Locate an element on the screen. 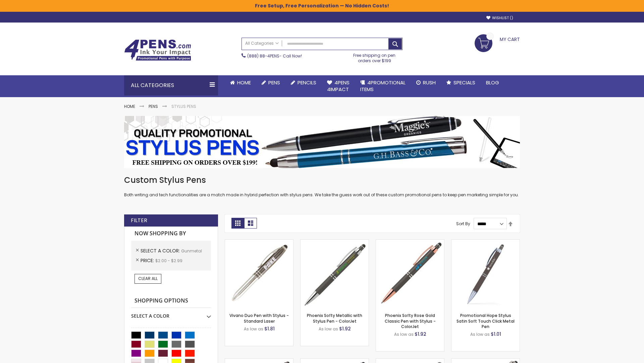  span: Blog is located at coordinates (492, 83).